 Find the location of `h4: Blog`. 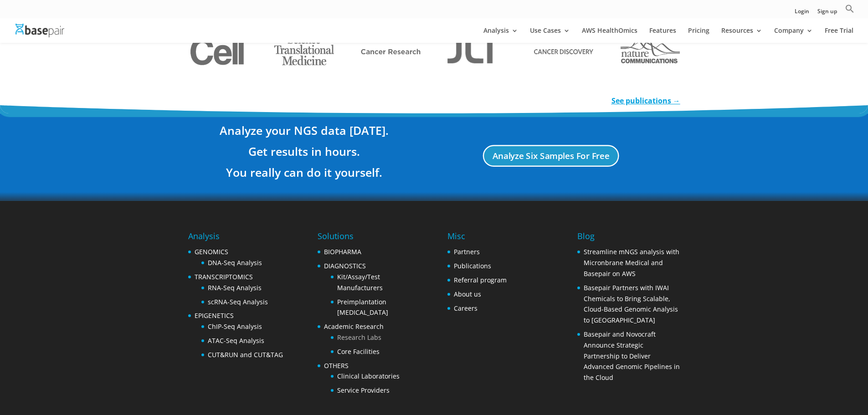

h4: Blog is located at coordinates (628, 238).